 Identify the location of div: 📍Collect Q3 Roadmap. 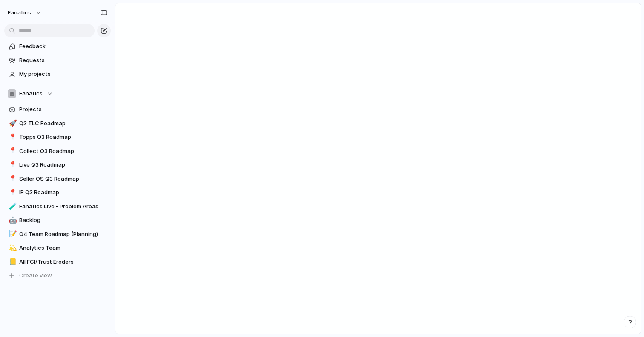
(58, 151).